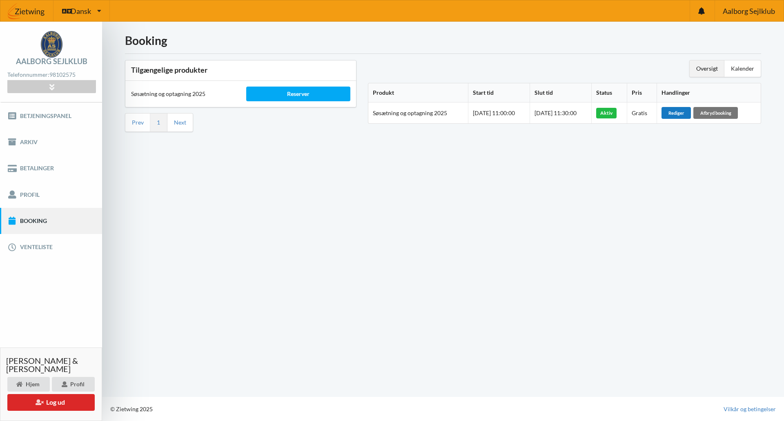 Image resolution: width=784 pixels, height=421 pixels. What do you see at coordinates (51, 44) in the screenshot?
I see `img: logo` at bounding box center [51, 44].